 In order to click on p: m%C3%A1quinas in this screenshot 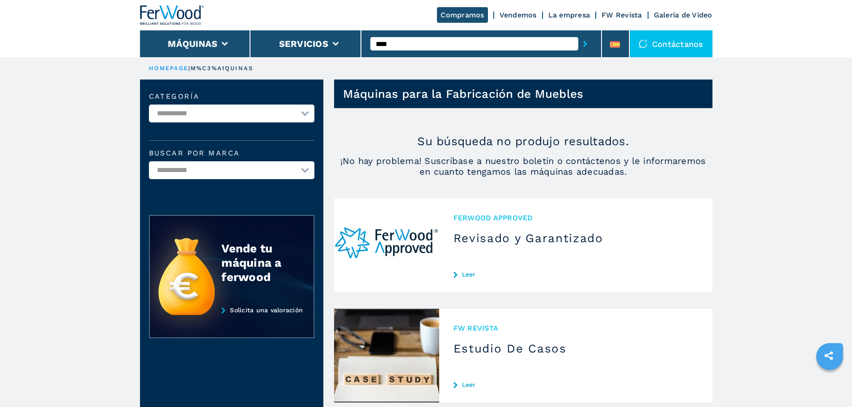, I will do `click(222, 68)`.